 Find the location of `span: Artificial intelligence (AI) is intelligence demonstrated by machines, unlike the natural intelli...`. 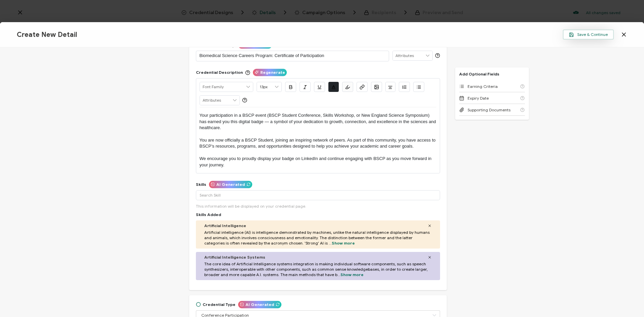

span: Artificial intelligence (AI) is intelligence demonstrated by machines, unlike the natural intelli... is located at coordinates (318, 238).